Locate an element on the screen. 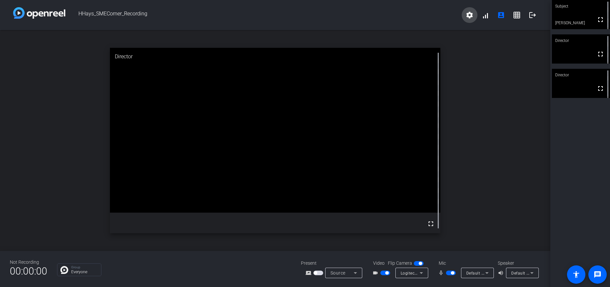 This screenshot has height=287, width=610. img: Chat Icon is located at coordinates (64, 270).